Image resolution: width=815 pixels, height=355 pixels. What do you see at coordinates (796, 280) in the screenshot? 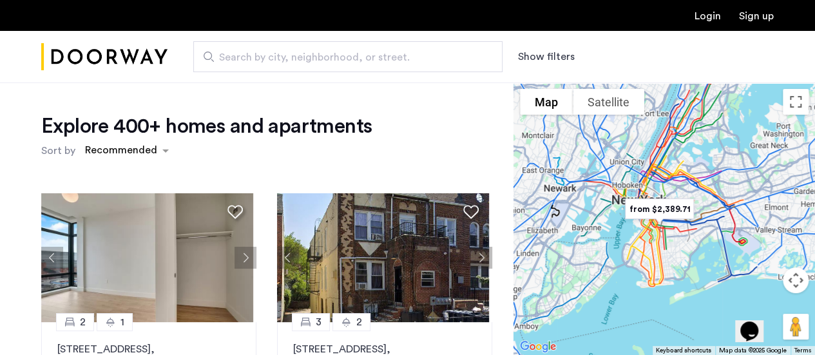
I see `button: Map camera controls` at bounding box center [796, 280].